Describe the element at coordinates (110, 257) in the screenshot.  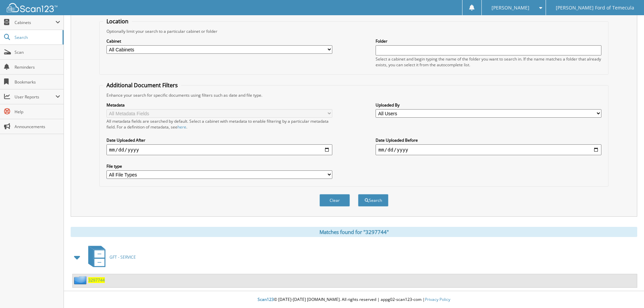
I see `a: GFT - SERVICE` at that location.